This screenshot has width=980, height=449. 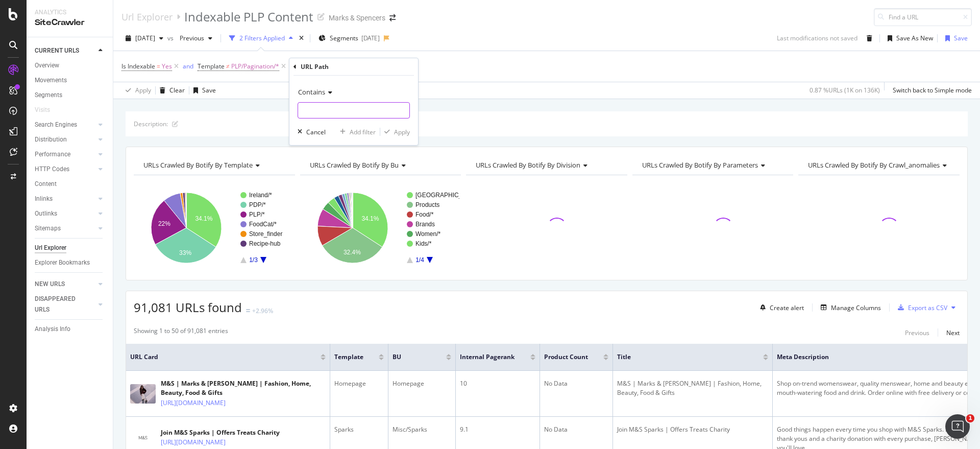 What do you see at coordinates (60, 305) in the screenshot?
I see `div: DISAPPEARED URLS` at bounding box center [60, 305].